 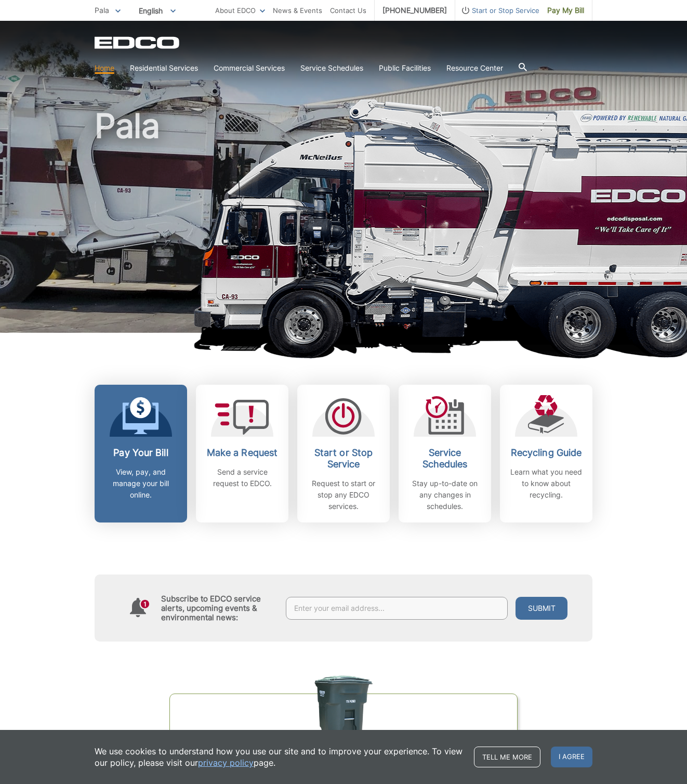 I want to click on span: Pay My Bill, so click(x=566, y=11).